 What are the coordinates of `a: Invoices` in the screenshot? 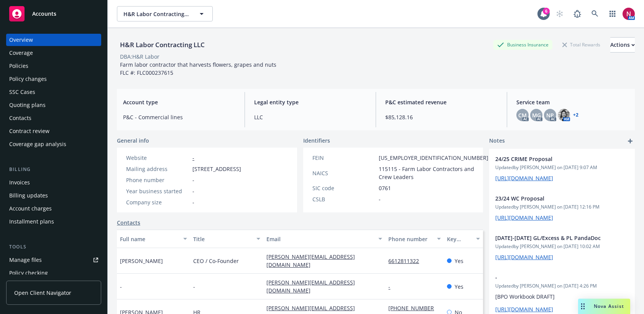 It's located at (54, 182).